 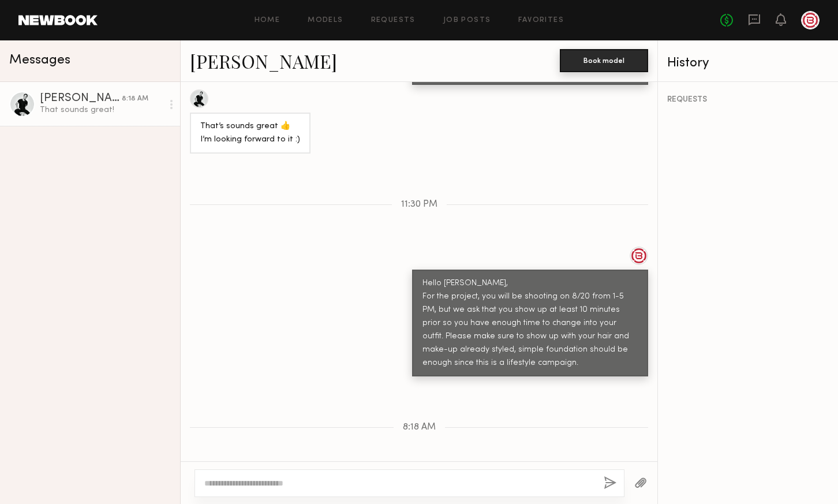 I want to click on a: Home, so click(x=267, y=20).